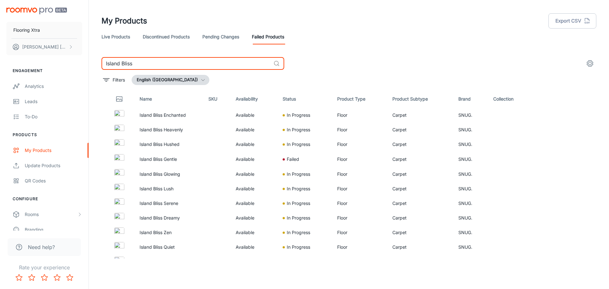 This screenshot has width=609, height=289. Describe the element at coordinates (572, 21) in the screenshot. I see `button: Export CSV` at that location.